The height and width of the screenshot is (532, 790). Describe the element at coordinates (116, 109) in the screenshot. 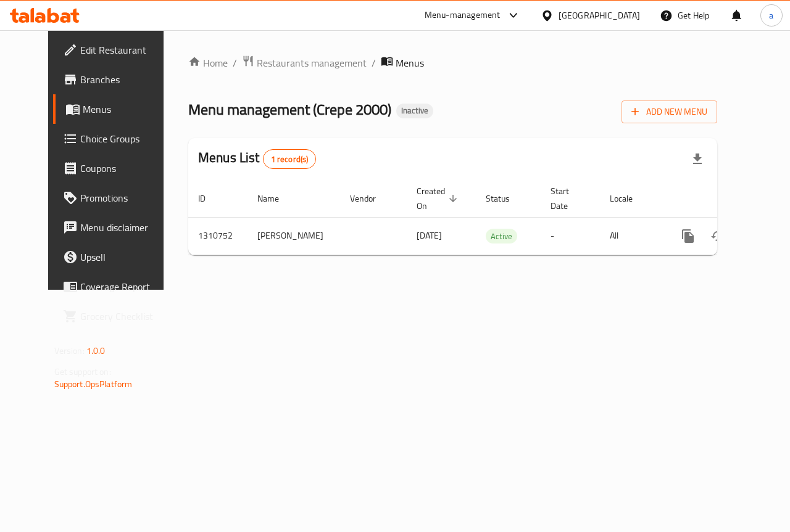

I see `a: Menus` at that location.